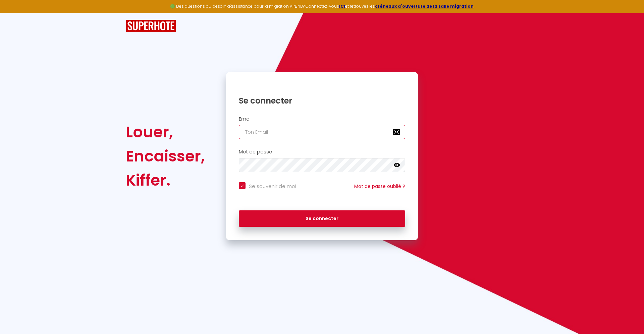 The height and width of the screenshot is (334, 644). Describe the element at coordinates (151, 26) in the screenshot. I see `img: SuperHote logo` at that location.